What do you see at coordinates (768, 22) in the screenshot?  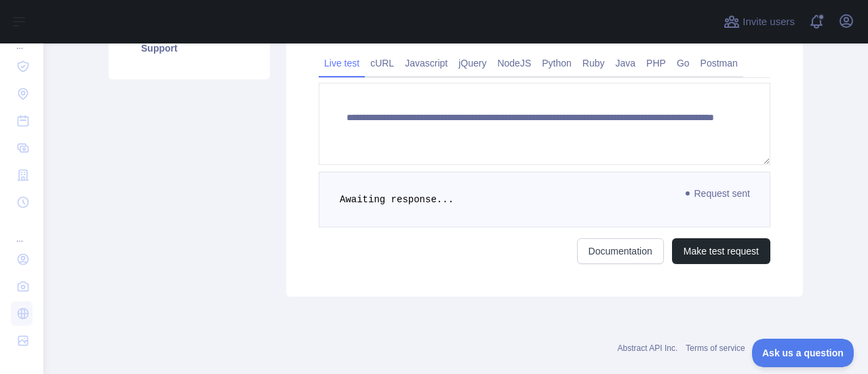 I see `span: Invite users` at bounding box center [768, 22].